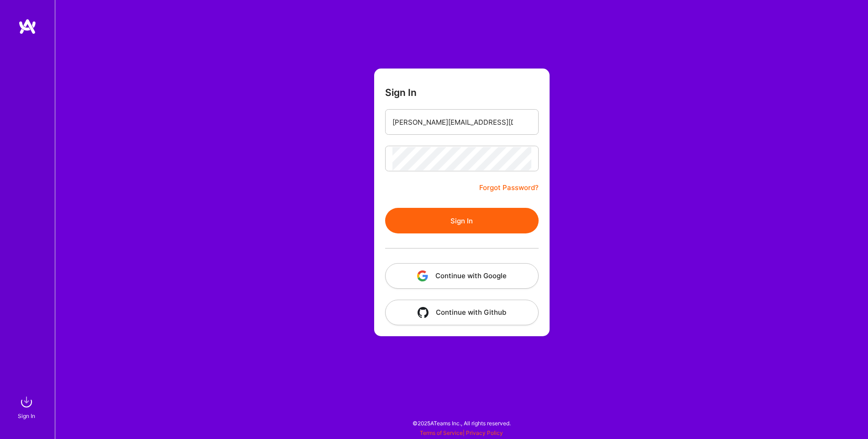  What do you see at coordinates (400, 92) in the screenshot?
I see `h3: Sign In` at bounding box center [400, 92].